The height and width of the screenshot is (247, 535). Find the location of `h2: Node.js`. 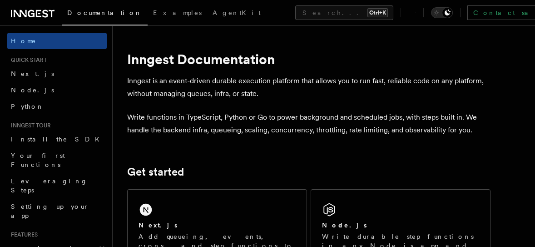

h2: Node.js is located at coordinates (344, 225).